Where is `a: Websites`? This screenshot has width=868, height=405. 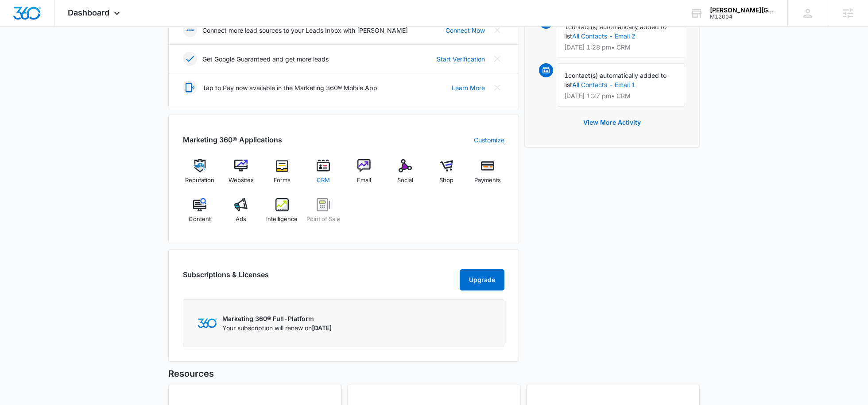
a: Websites is located at coordinates (241, 175).